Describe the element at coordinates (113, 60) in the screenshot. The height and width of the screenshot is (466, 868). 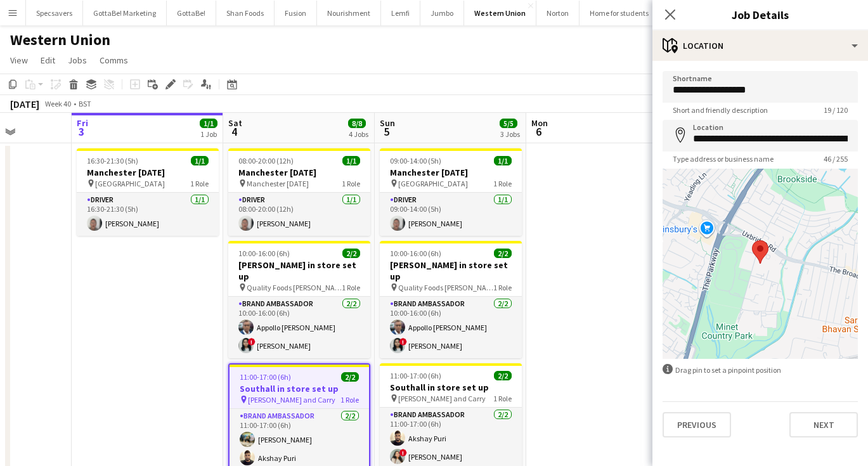
I see `span: Comms` at that location.